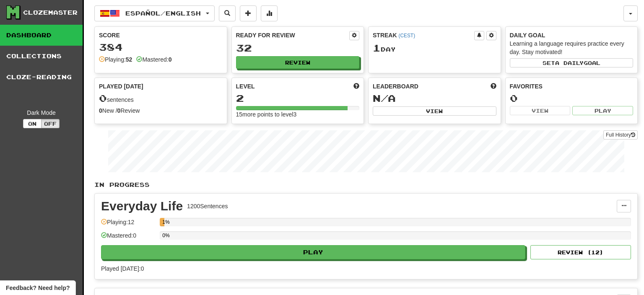 Image resolution: width=644 pixels, height=295 pixels. Describe the element at coordinates (407, 35) in the screenshot. I see `a: (CEST)` at that location.